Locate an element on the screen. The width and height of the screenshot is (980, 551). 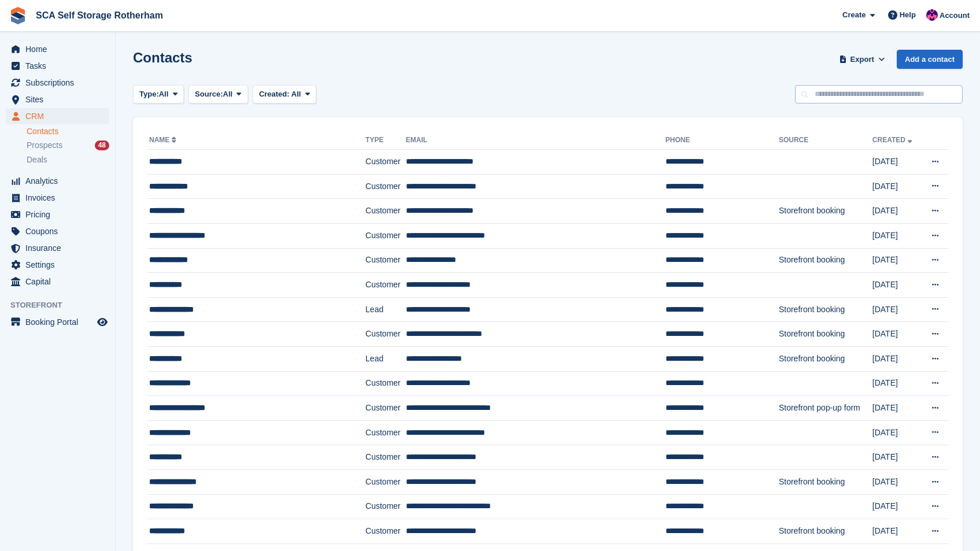
span: CRM is located at coordinates (60, 116).